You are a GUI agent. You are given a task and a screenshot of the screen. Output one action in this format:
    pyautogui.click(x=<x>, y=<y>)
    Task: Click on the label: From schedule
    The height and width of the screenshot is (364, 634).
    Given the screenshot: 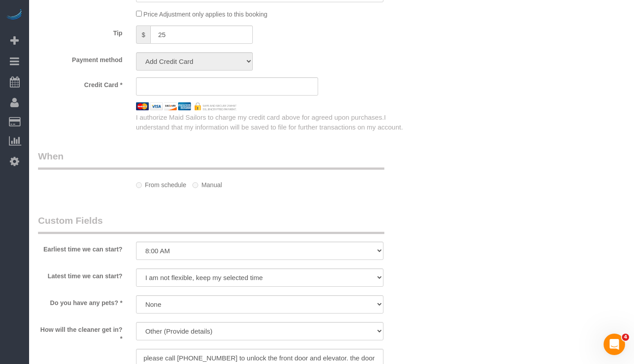 What is the action you would take?
    pyautogui.click(x=161, y=183)
    